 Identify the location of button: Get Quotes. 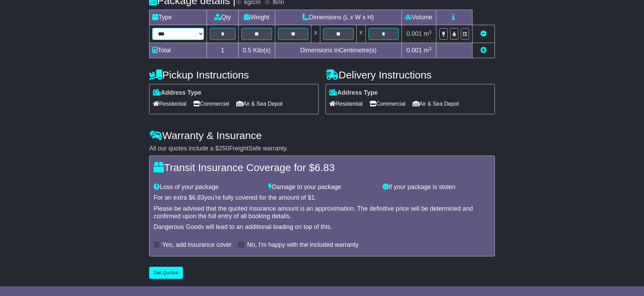
(166, 273).